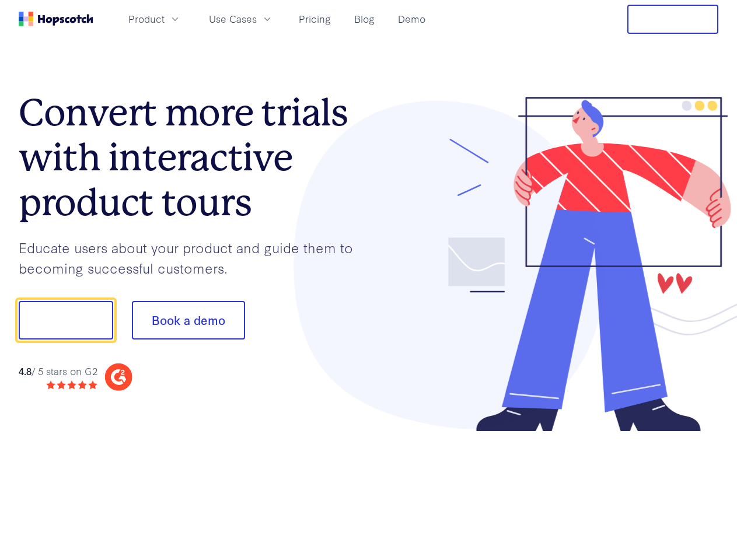 This screenshot has width=737, height=560. I want to click on button: Use Cases, so click(241, 18).